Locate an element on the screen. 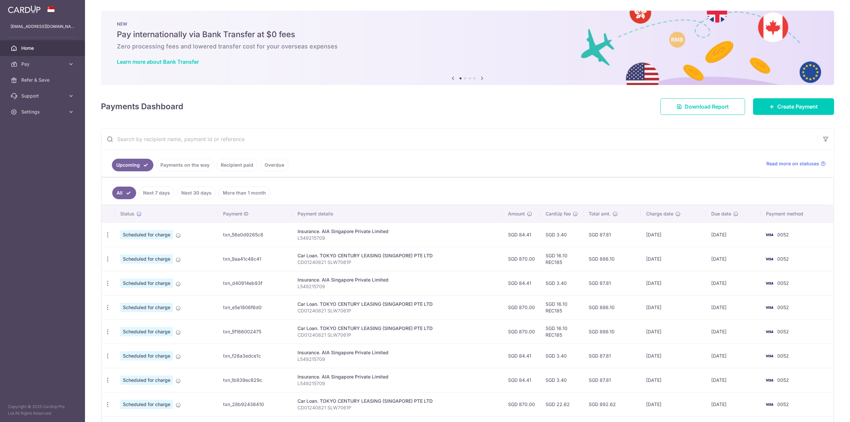 The width and height of the screenshot is (850, 422). span: Read more on statuses is located at coordinates (792, 164).